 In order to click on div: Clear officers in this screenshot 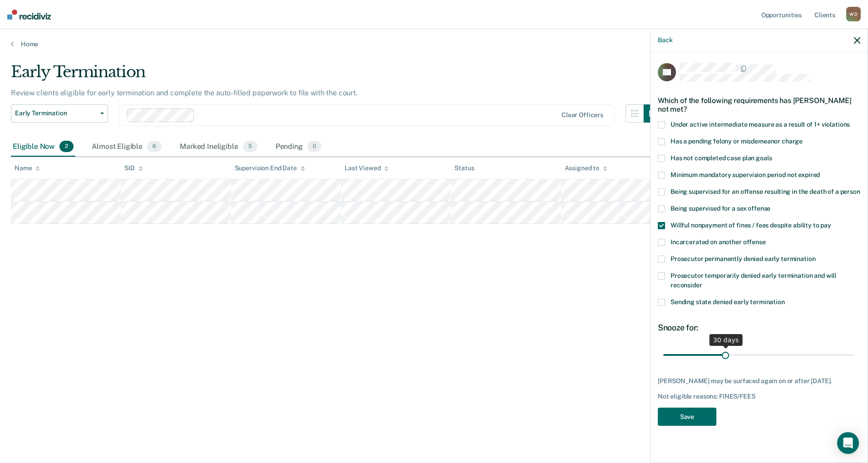, I will do `click(583, 115)`.